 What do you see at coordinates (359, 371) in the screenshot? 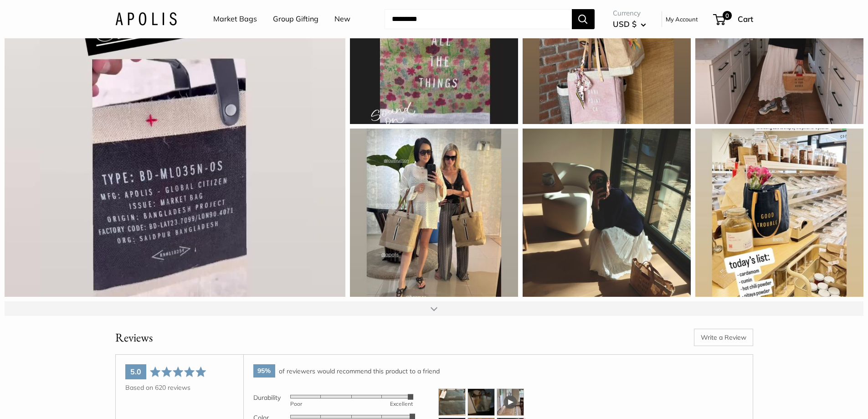
I see `span: of reviewers would recommend this product to a friend` at bounding box center [359, 371].